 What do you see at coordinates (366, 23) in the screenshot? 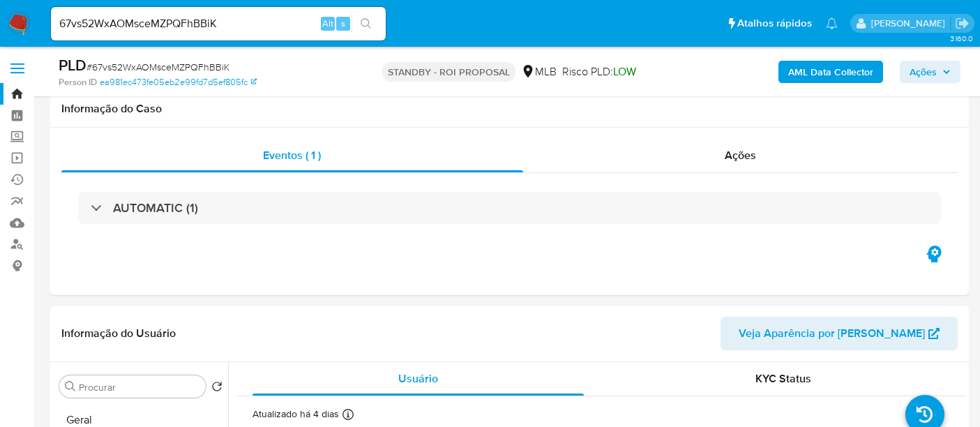
I see `button: search-icon` at bounding box center [366, 23].